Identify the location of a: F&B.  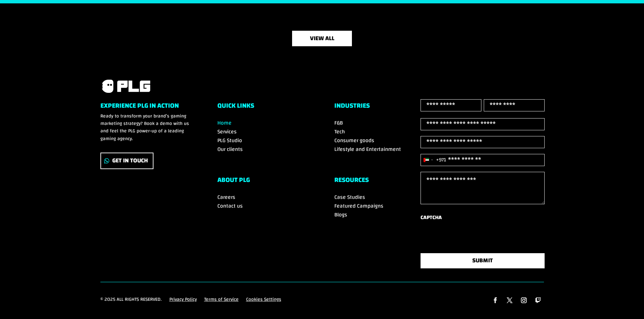
(339, 123).